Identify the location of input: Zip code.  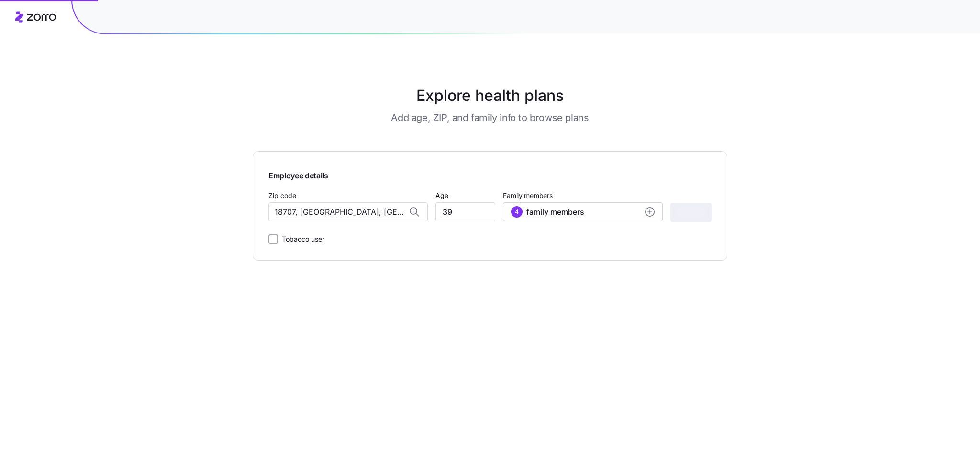
(348, 212).